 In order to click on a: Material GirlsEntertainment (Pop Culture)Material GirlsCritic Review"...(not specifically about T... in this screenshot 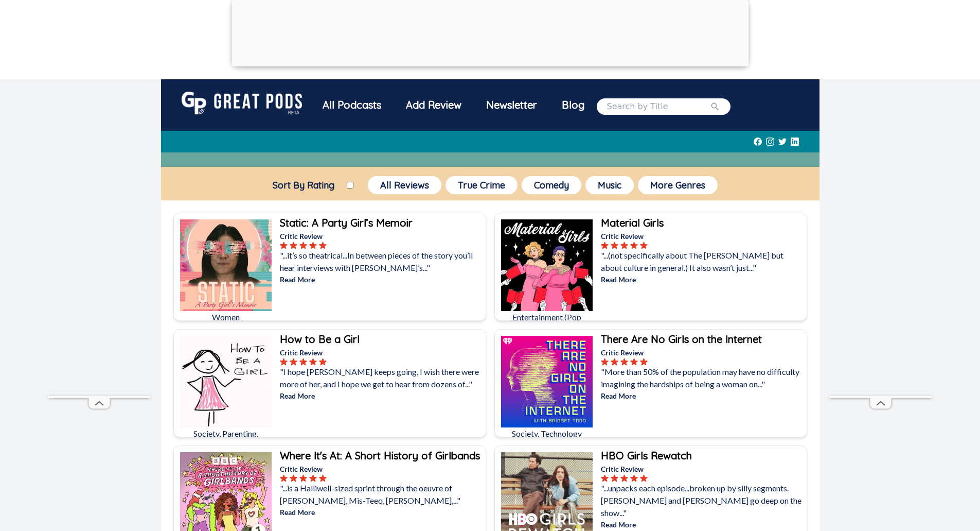, I will do `click(650, 267)`.